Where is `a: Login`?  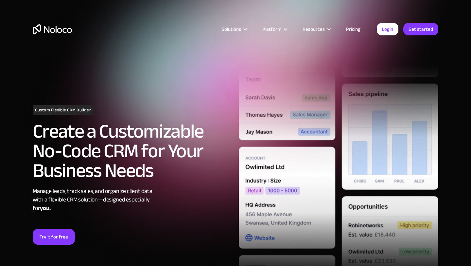 a: Login is located at coordinates (388, 29).